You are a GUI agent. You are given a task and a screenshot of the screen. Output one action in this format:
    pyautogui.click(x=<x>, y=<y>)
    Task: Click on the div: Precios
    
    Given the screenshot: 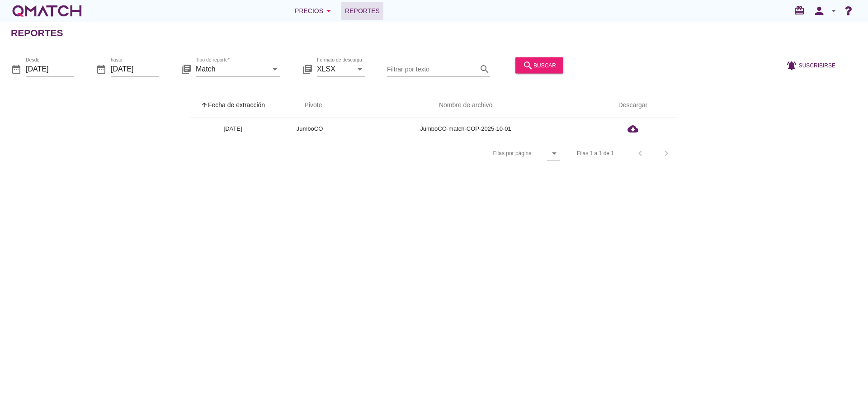 What is the action you would take?
    pyautogui.click(x=314, y=11)
    